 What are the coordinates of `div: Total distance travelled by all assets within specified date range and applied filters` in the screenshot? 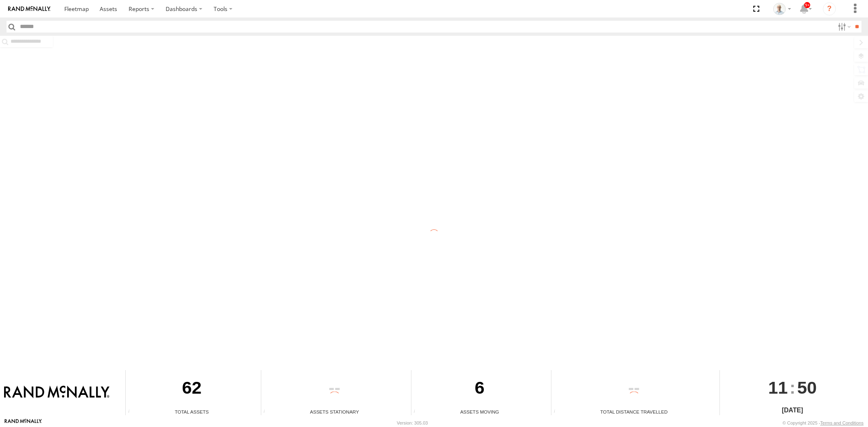 It's located at (557, 412).